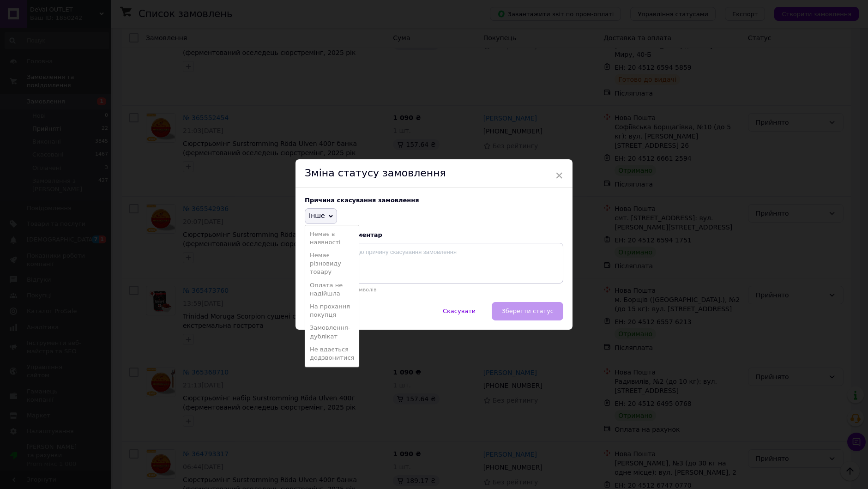 Image resolution: width=868 pixels, height=489 pixels. Describe the element at coordinates (332, 354) in the screenshot. I see `li: Не вдається додзвонитися` at that location.